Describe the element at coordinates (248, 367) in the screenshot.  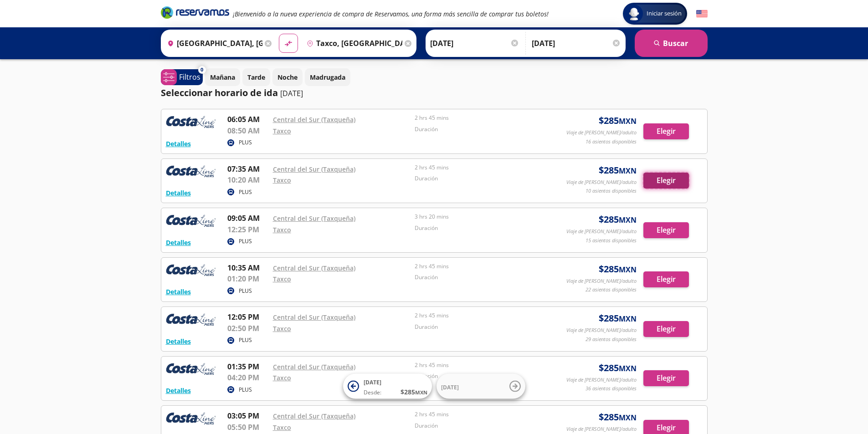
I see `p: 01:35 PM` at that location.